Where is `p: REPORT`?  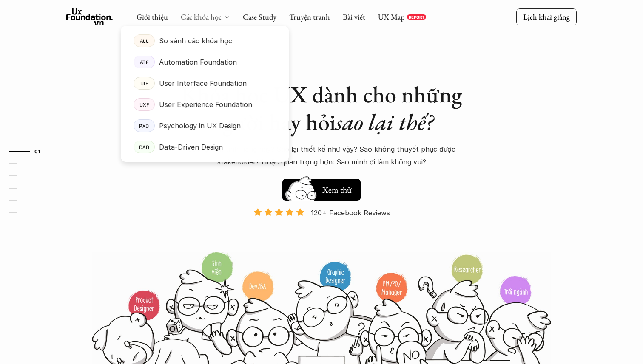
p: REPORT is located at coordinates (416, 17).